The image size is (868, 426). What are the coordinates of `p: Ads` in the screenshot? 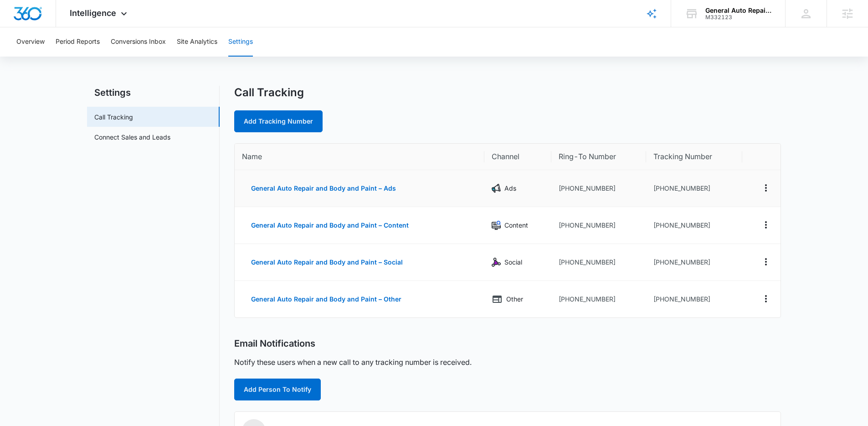 It's located at (510, 188).